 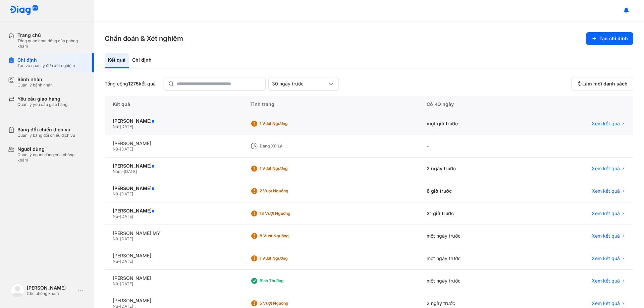 I want to click on div: 21 giờ trước, so click(x=472, y=214).